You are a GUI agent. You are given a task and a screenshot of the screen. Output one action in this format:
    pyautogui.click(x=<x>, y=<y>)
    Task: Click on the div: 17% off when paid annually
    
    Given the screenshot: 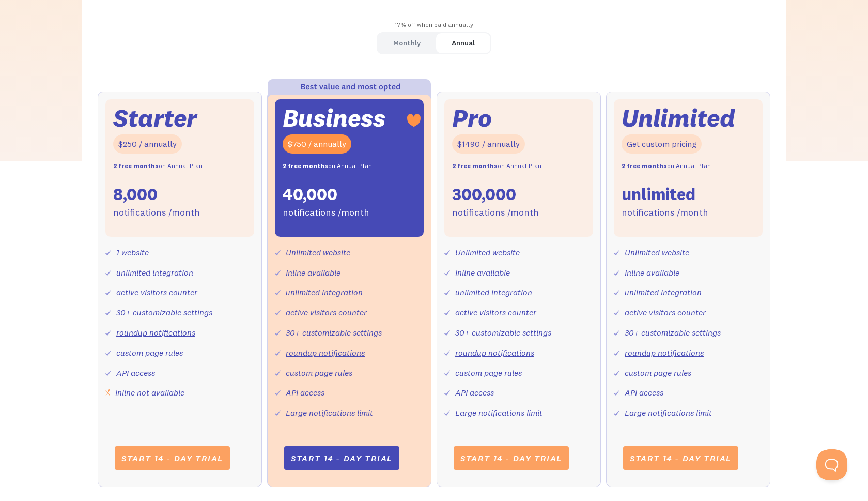 What is the action you would take?
    pyautogui.click(x=434, y=25)
    